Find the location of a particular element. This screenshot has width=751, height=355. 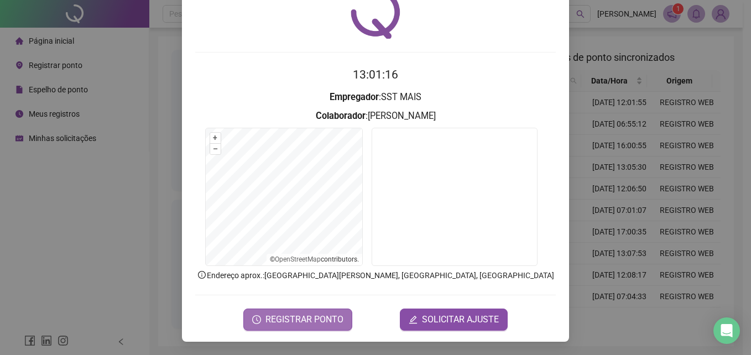

button: editSOLICITAR AJUSTE is located at coordinates (454, 320).